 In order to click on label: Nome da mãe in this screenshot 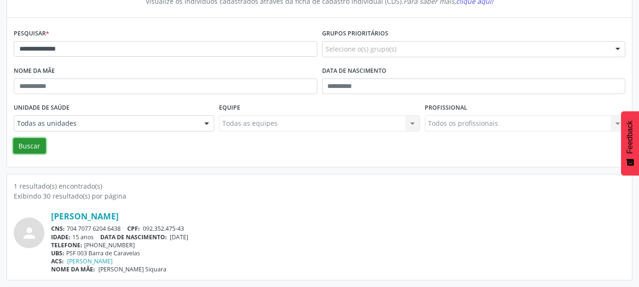, I will do `click(34, 71)`.